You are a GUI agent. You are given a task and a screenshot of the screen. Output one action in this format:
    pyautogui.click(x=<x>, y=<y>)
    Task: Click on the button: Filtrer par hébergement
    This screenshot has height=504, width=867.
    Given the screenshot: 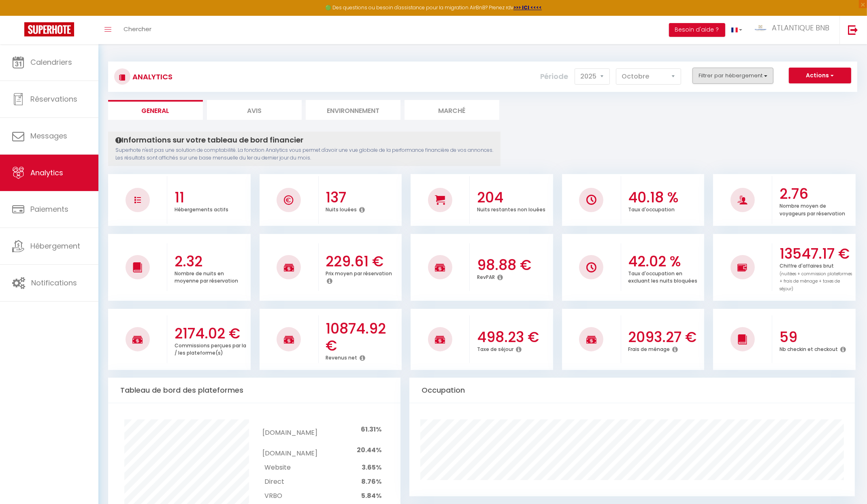 What is the action you would take?
    pyautogui.click(x=733, y=75)
    